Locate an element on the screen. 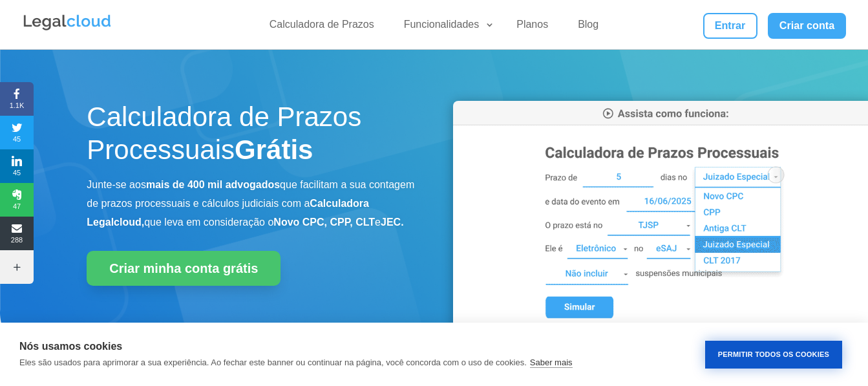 The width and height of the screenshot is (868, 386). button: Permitir Todos os Cookies is located at coordinates (774, 354).